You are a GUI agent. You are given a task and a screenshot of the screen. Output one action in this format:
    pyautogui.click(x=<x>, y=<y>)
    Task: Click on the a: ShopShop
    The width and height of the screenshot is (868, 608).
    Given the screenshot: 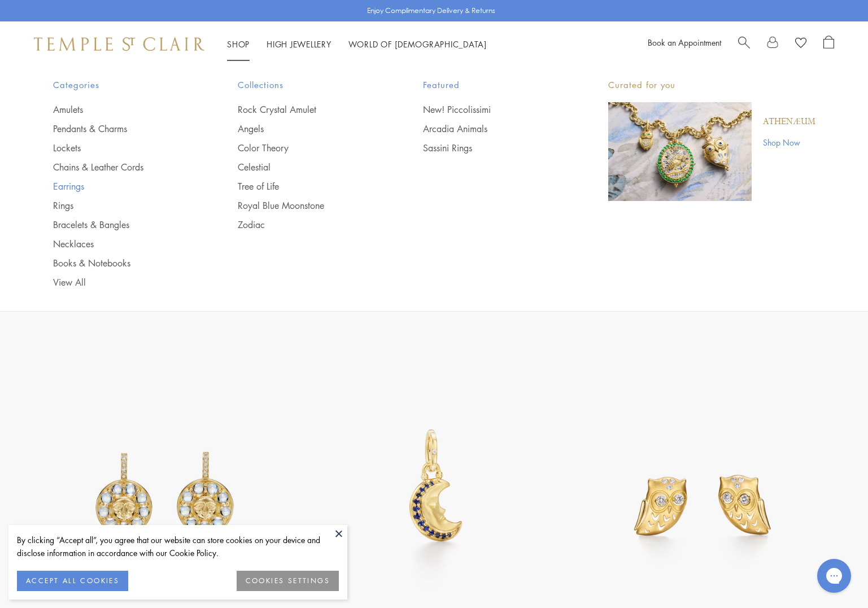 What is the action you would take?
    pyautogui.click(x=238, y=44)
    